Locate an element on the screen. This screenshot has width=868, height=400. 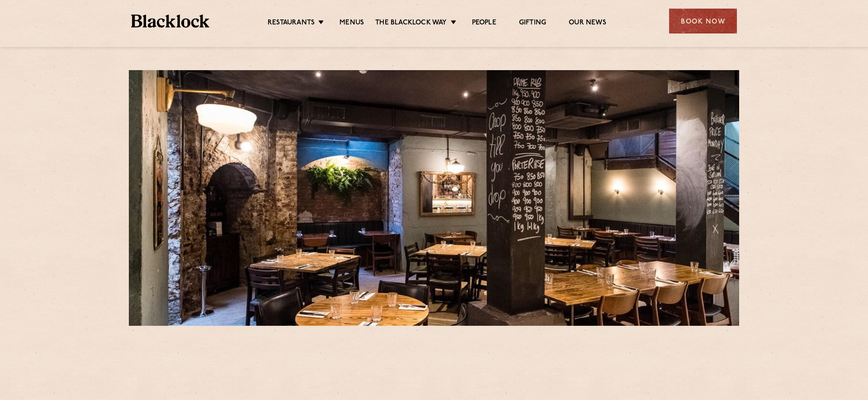
a: The Blacklock Way is located at coordinates (411, 24).